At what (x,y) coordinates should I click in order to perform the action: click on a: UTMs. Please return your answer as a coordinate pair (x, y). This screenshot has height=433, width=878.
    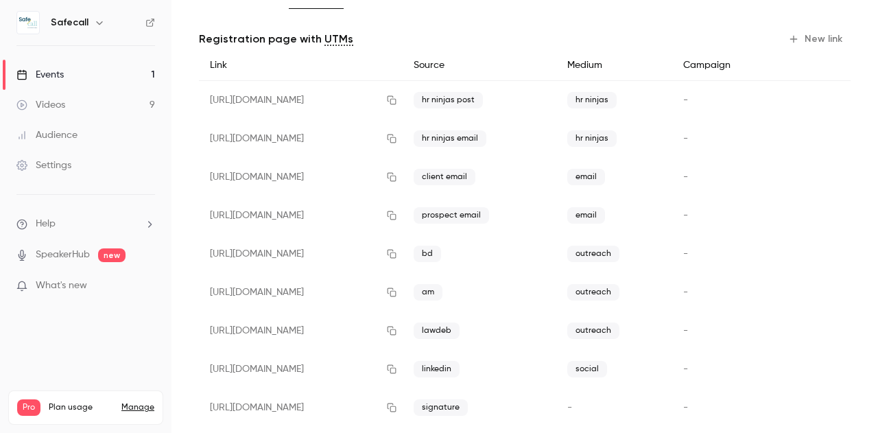
    Looking at the image, I should click on (339, 39).